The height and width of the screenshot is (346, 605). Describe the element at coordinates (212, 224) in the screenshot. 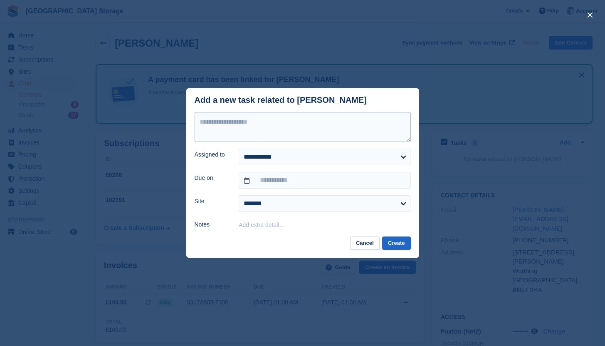

I see `label: Notes` at that location.